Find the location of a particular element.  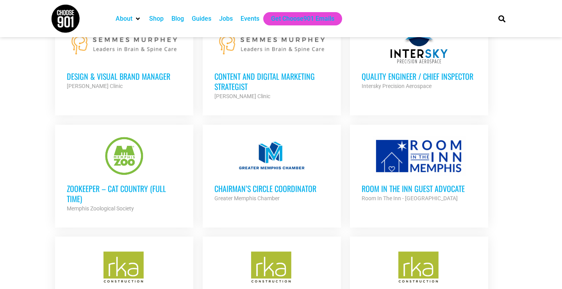

a: Zookeeper – Cat Country (Full Time) Memphis Zoological Society is located at coordinates (124, 175).